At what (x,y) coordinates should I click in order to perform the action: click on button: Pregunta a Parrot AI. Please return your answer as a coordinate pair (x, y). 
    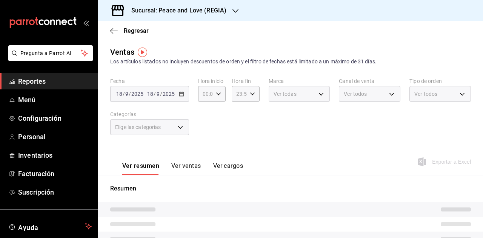
    Looking at the image, I should click on (51, 53).